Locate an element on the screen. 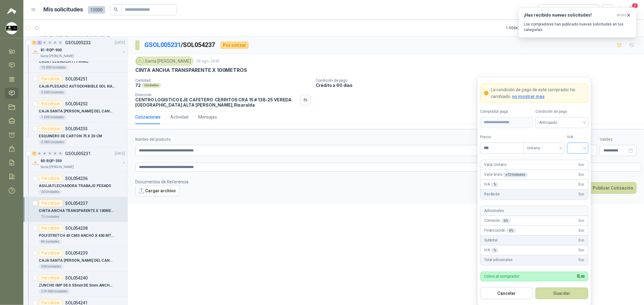  div: 6 % is located at coordinates (506, 221).